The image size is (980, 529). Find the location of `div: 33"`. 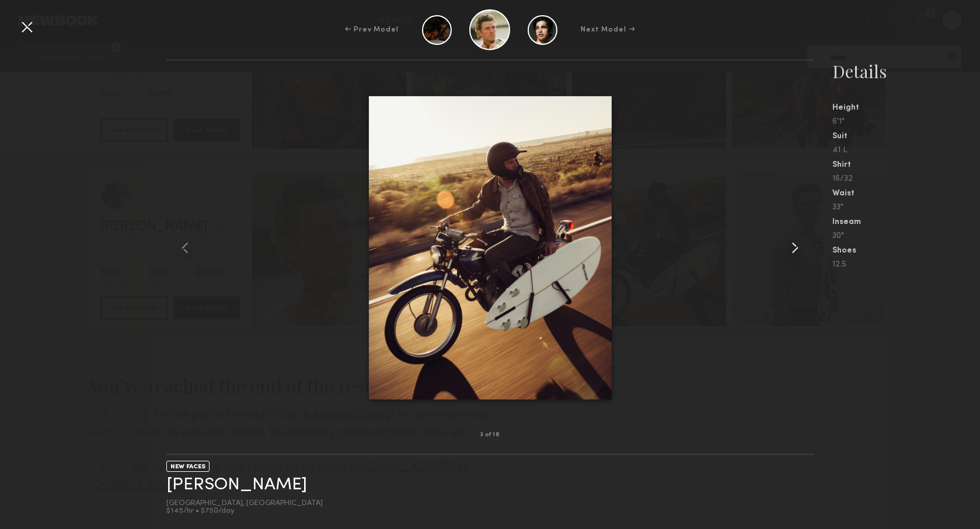

div: 33" is located at coordinates (906, 208).